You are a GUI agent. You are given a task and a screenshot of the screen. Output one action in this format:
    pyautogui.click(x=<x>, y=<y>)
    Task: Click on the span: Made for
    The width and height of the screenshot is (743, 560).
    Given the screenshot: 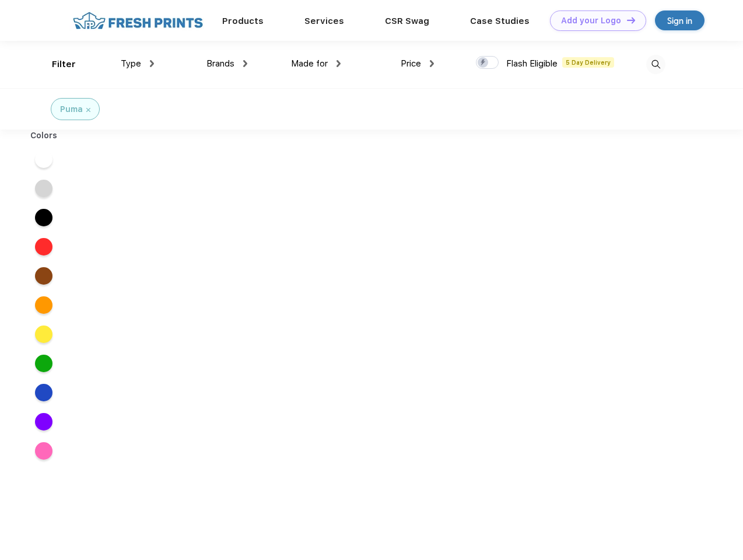 What is the action you would take?
    pyautogui.click(x=309, y=64)
    